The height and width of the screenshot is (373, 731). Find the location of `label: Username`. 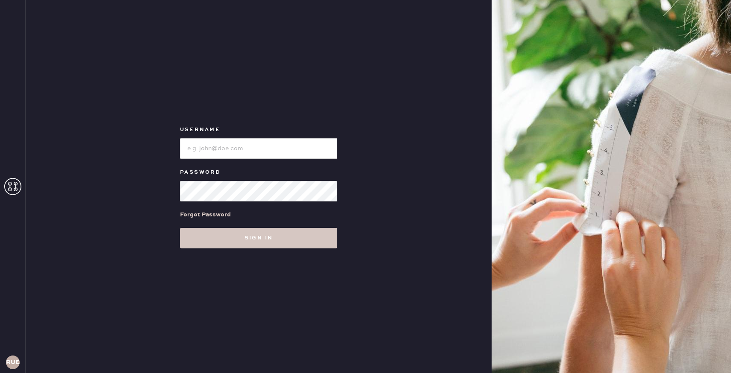

label: Username is located at coordinates (259, 130).